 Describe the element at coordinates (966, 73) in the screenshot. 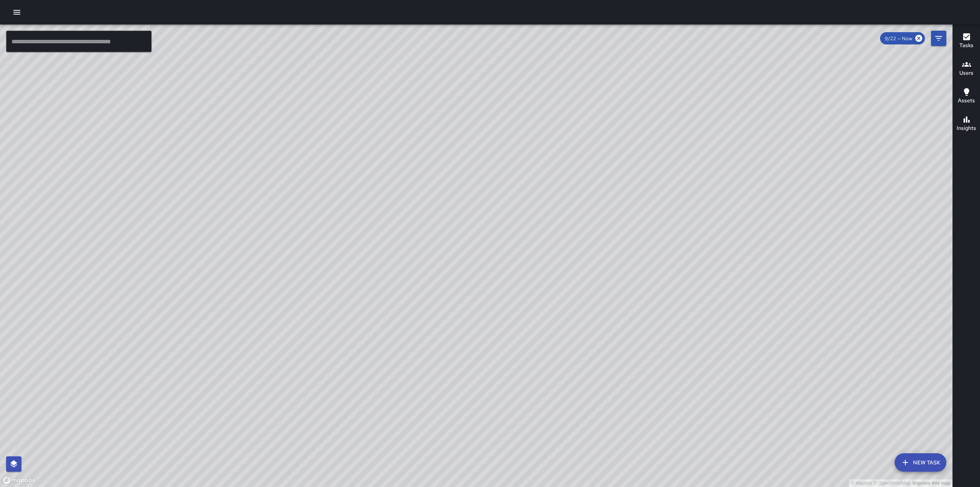

I see `h6: Users` at that location.